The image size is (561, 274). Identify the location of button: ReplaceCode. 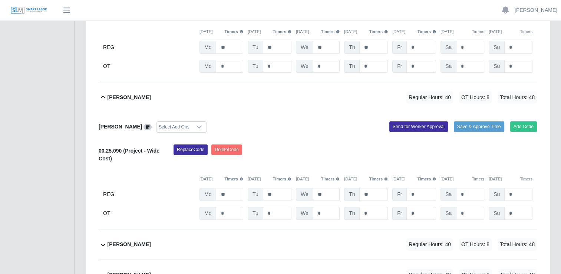
(191, 149).